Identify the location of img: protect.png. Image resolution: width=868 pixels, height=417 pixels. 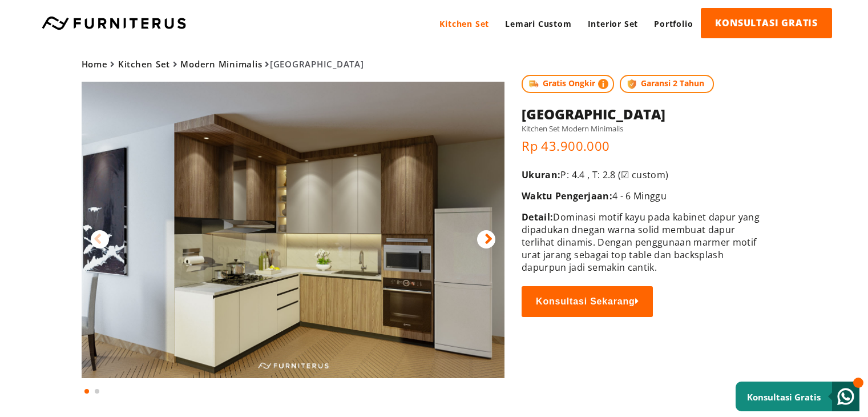
(632, 84).